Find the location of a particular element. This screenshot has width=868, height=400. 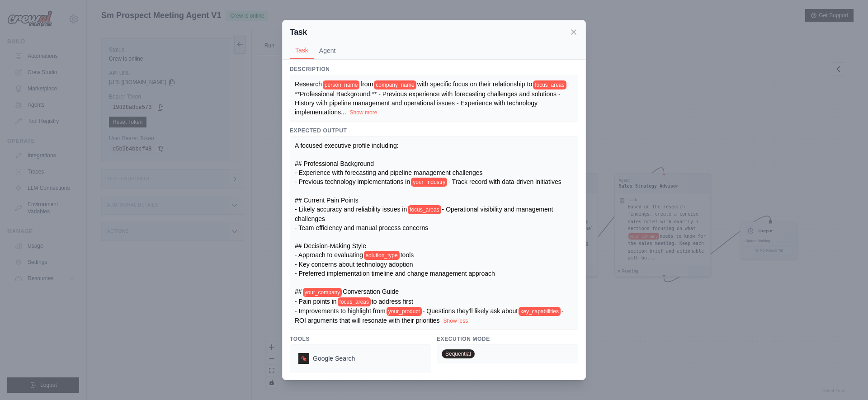

button: Agent is located at coordinates (327, 51).